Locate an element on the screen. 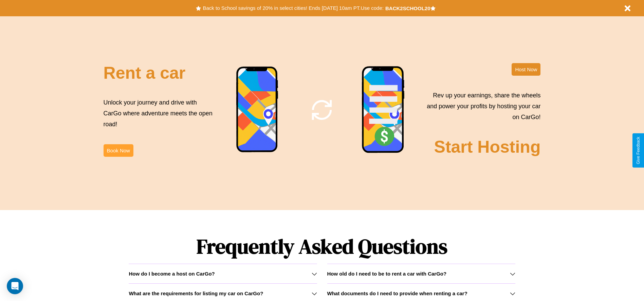  div: Give Feedback is located at coordinates (638, 150).